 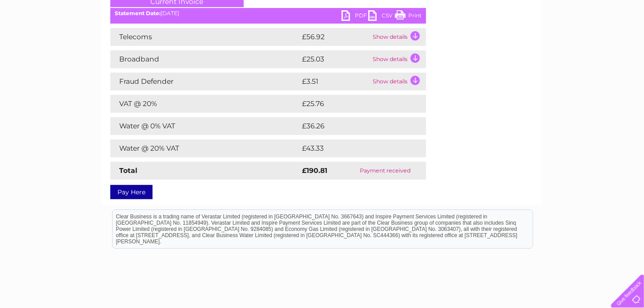 What do you see at coordinates (205, 126) in the screenshot?
I see `td: Water @ 0% VAT` at bounding box center [205, 126].